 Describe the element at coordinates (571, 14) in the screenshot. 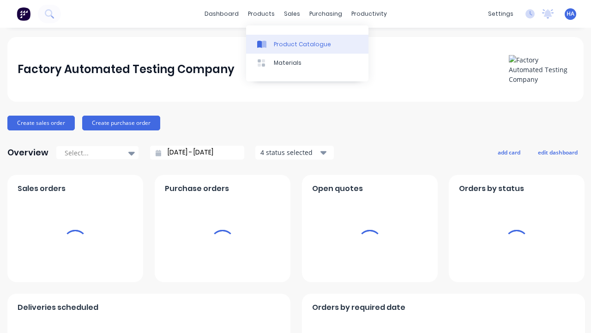

I see `span: HA` at that location.